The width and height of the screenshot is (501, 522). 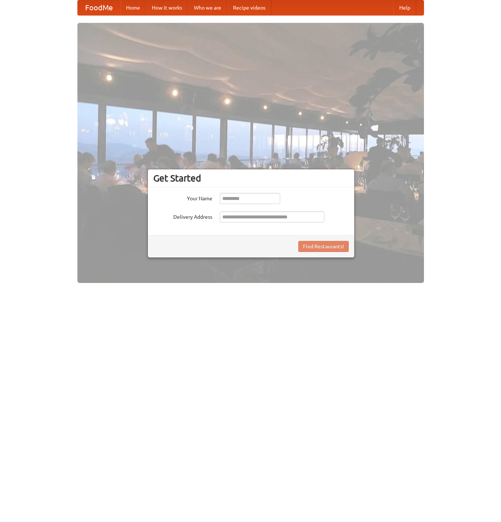 I want to click on a: Recipe videos, so click(x=249, y=8).